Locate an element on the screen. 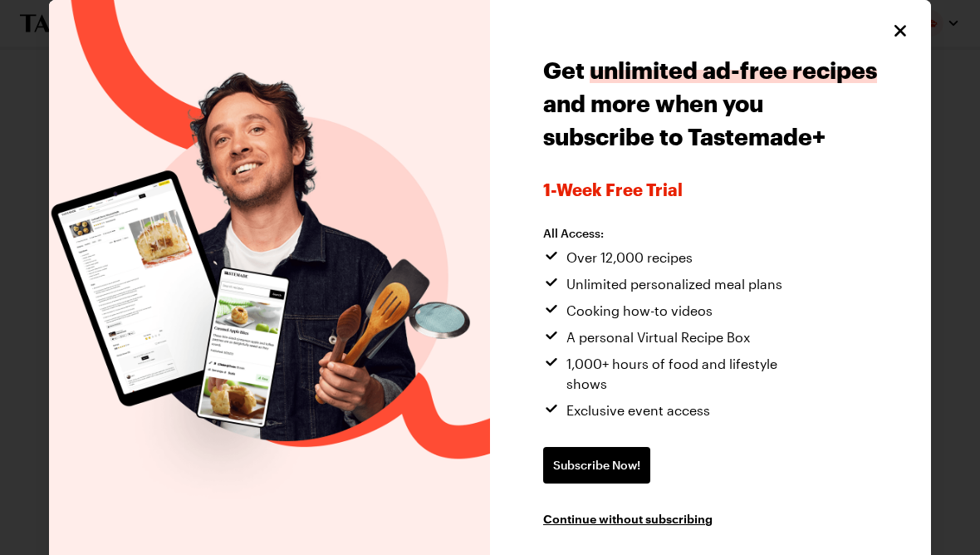 Image resolution: width=980 pixels, height=555 pixels. span: unlimited ad-free recipes is located at coordinates (733, 69).